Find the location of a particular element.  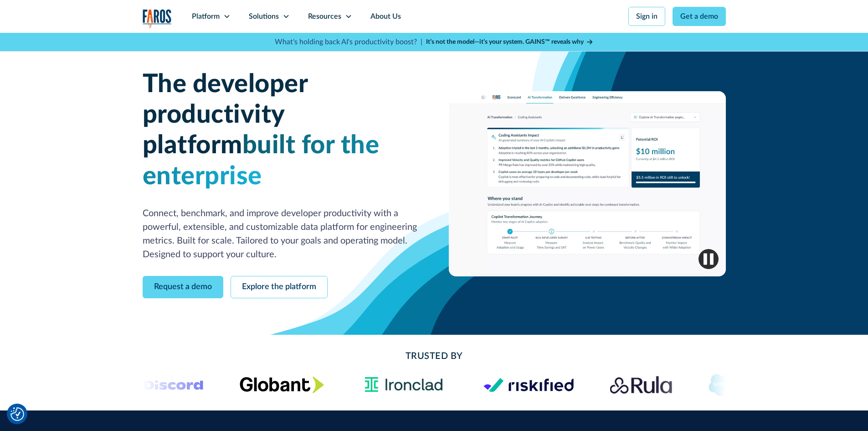

button: Cookie Settings is located at coordinates (17, 414).